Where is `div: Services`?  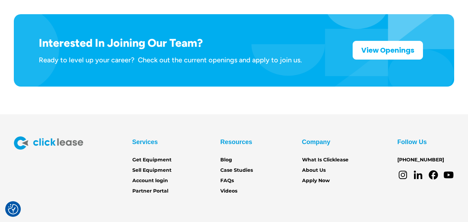 div: Services is located at coordinates (145, 142).